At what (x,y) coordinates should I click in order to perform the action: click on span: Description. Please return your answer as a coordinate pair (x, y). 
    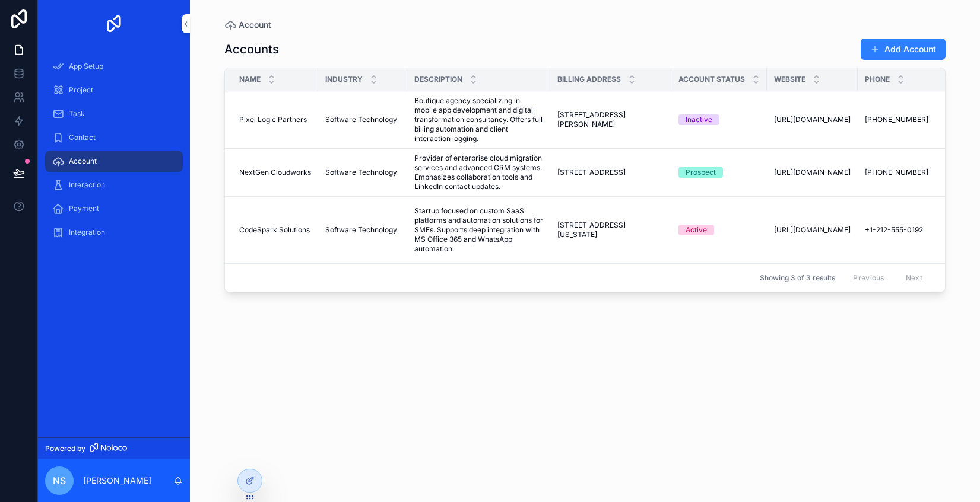
    Looking at the image, I should click on (438, 80).